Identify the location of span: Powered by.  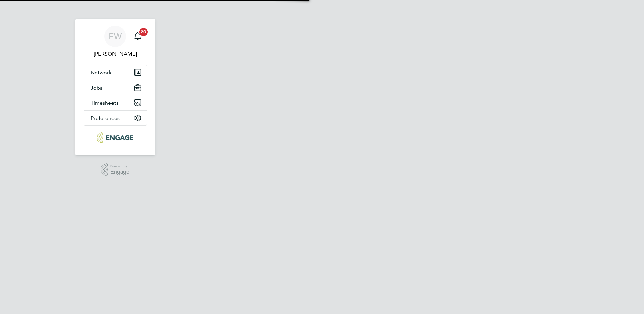
(120, 166).